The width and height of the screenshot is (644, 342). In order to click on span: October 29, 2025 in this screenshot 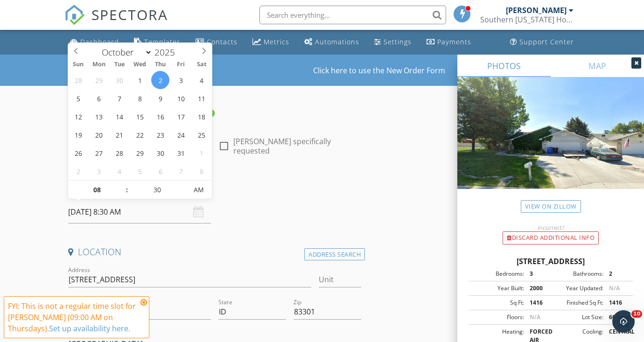, I will do `click(139, 152)`.